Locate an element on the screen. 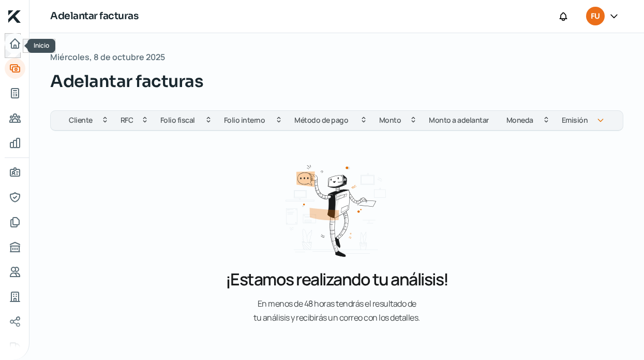  span: Folio fiscal is located at coordinates (177, 120).